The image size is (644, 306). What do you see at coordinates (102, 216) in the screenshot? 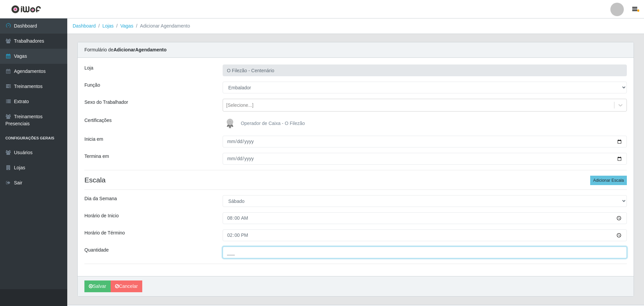
I see `label: Horário de Inicio` at bounding box center [102, 216].